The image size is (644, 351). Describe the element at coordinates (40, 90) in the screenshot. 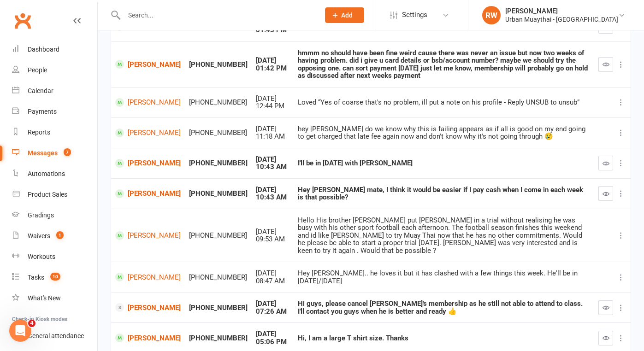

I see `div: Calendar` at that location.